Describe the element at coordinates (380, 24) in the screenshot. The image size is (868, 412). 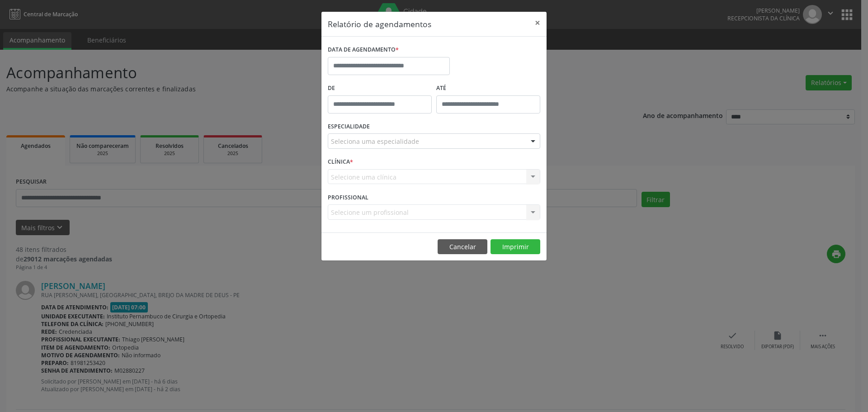
I see `h5: Relatório de agendamentos` at that location.